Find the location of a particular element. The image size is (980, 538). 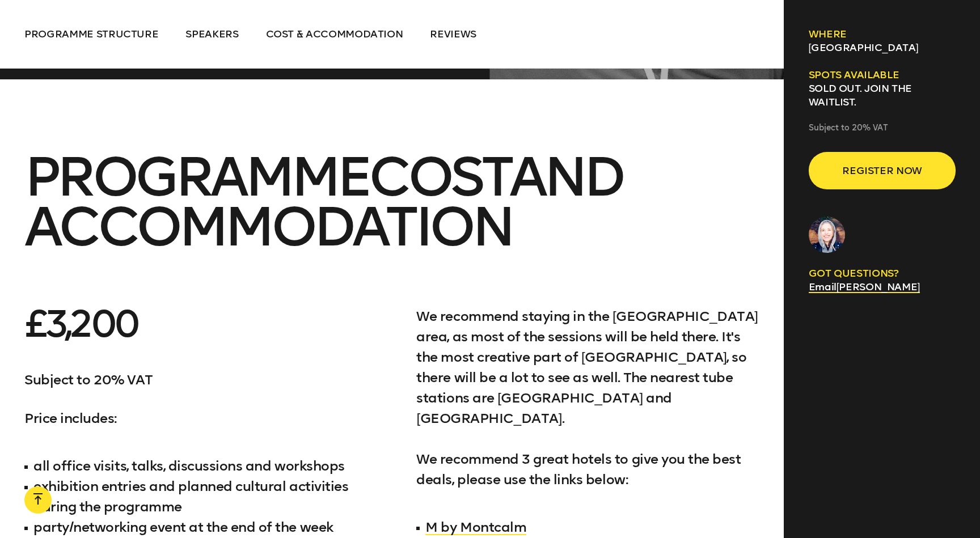

span: Speakers is located at coordinates (211, 34).